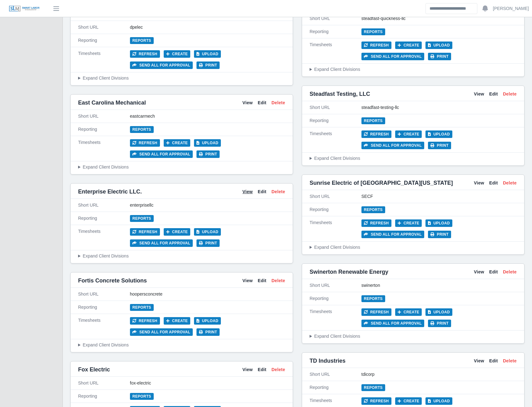 The image size is (532, 407). Describe the element at coordinates (94, 369) in the screenshot. I see `span: Fox Electric` at that location.